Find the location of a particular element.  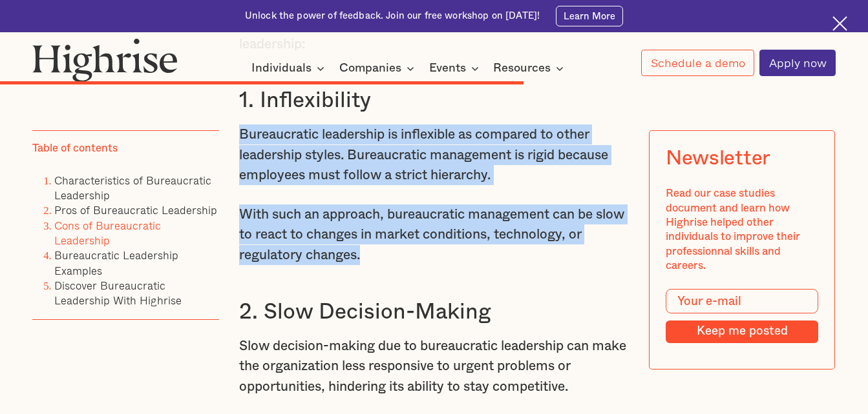

a: Apply now is located at coordinates (797, 62).